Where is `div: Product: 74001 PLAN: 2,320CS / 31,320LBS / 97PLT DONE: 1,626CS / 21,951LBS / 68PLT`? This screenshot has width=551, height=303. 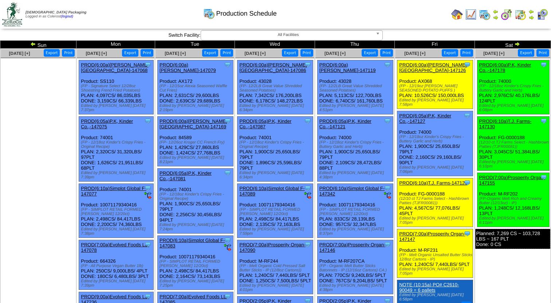
div: Product: 74001 PLAN: 2,320CS / 31,320LBS / 97PLT DONE: 1,626CS / 21,951LBS / 68PLT is located at coordinates (116, 149).